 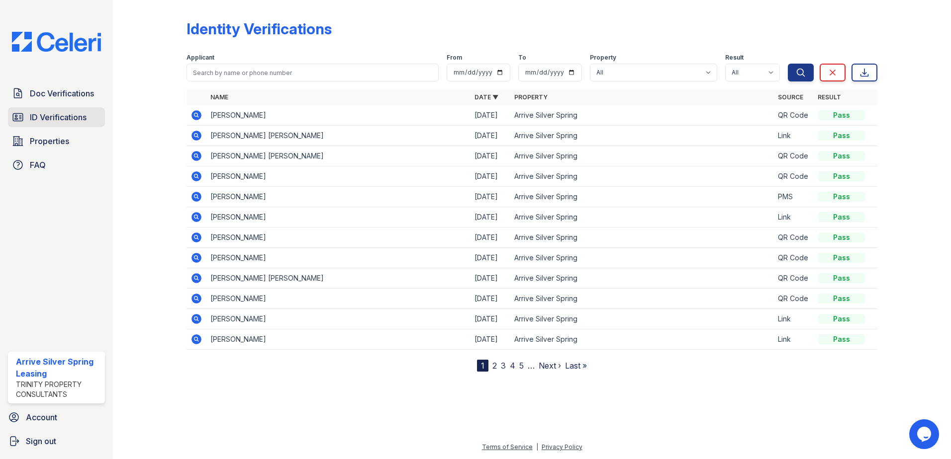 What do you see at coordinates (454, 58) in the screenshot?
I see `label: From` at bounding box center [454, 58].